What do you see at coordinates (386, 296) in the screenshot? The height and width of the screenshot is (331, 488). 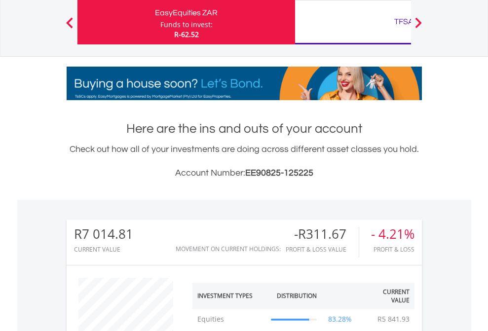 I see `th: Current Value` at bounding box center [386, 296].